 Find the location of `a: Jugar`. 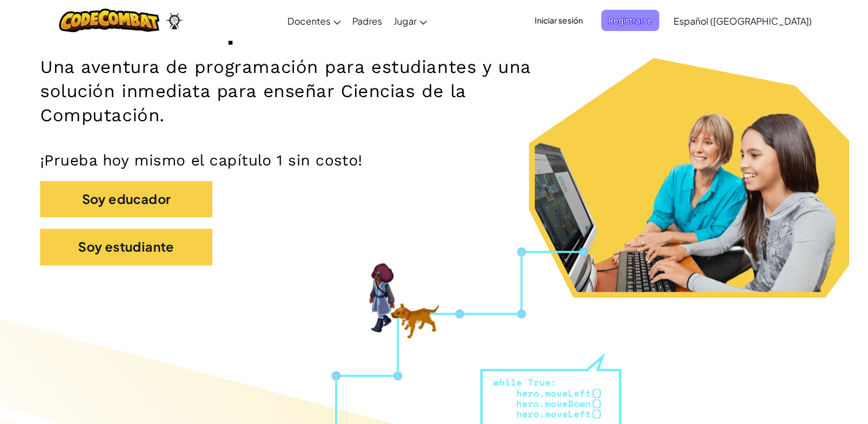

a: Jugar is located at coordinates (410, 21).